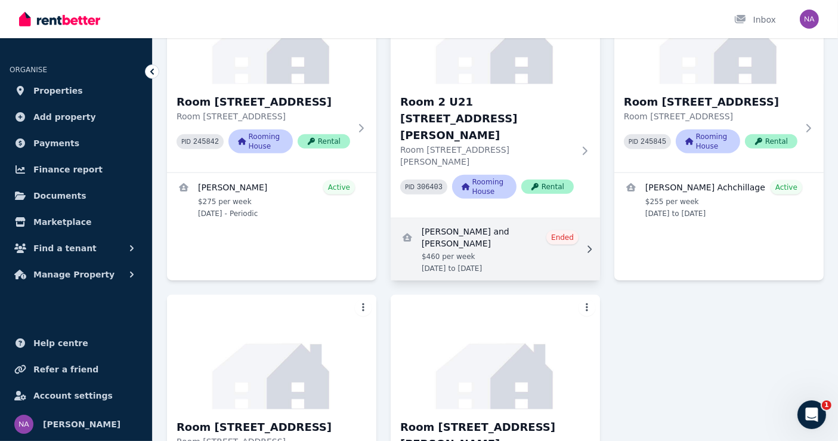 The image size is (838, 441). I want to click on a: Account settings, so click(76, 396).